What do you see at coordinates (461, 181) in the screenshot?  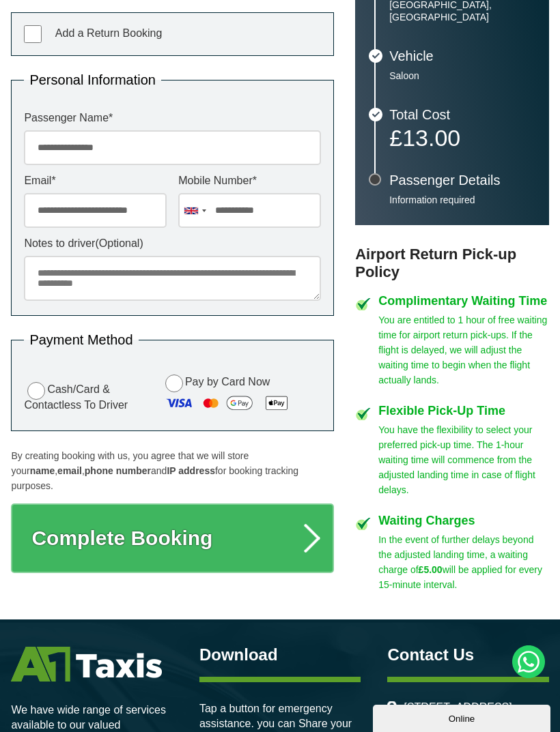 I see `h3: Passenger Details` at bounding box center [461, 181].